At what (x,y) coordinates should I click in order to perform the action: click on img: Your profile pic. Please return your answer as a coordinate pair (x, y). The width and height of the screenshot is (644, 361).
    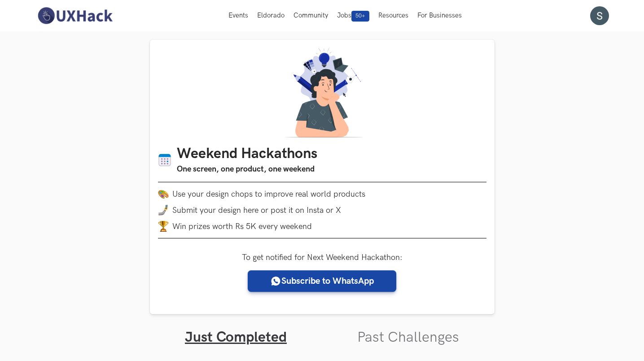
    Looking at the image, I should click on (599, 16).